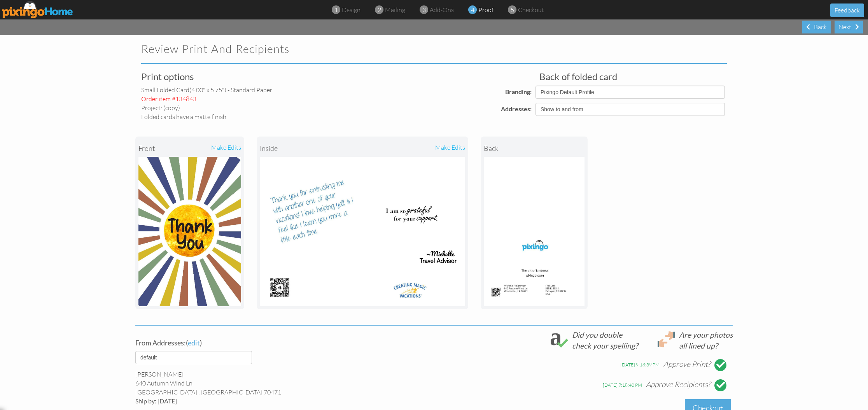 This screenshot has height=410, width=868. What do you see at coordinates (424, 10) in the screenshot?
I see `span: 3` at bounding box center [424, 10].